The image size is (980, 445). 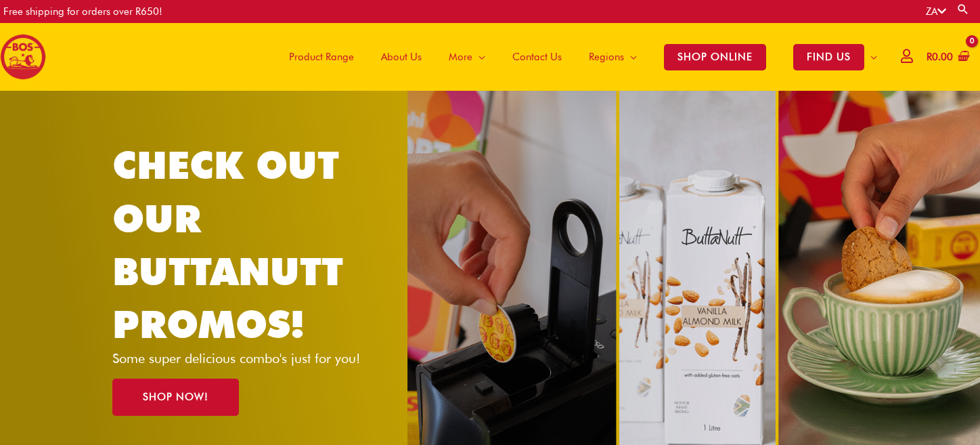 What do you see at coordinates (963, 9) in the screenshot?
I see `a: Search button` at bounding box center [963, 9].